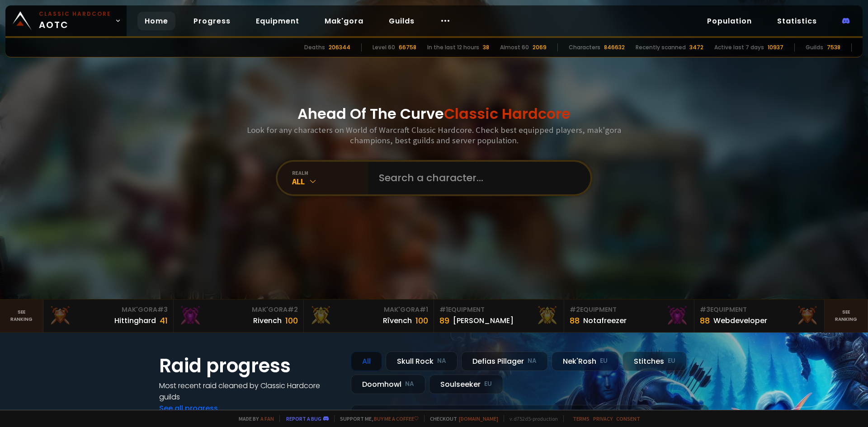  What do you see at coordinates (384, 48) in the screenshot?
I see `div: Level 60` at bounding box center [384, 48].